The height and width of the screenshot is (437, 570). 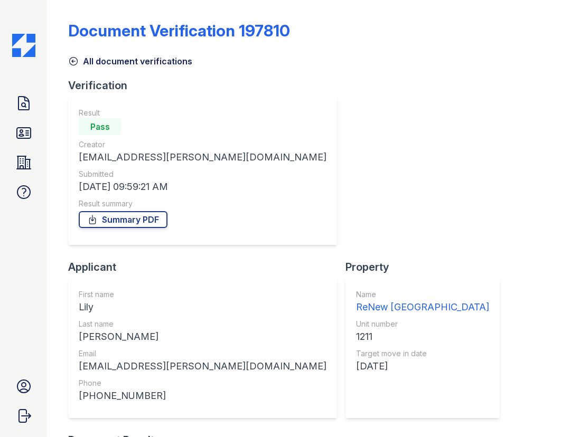 I want to click on div: Result, so click(x=202, y=113).